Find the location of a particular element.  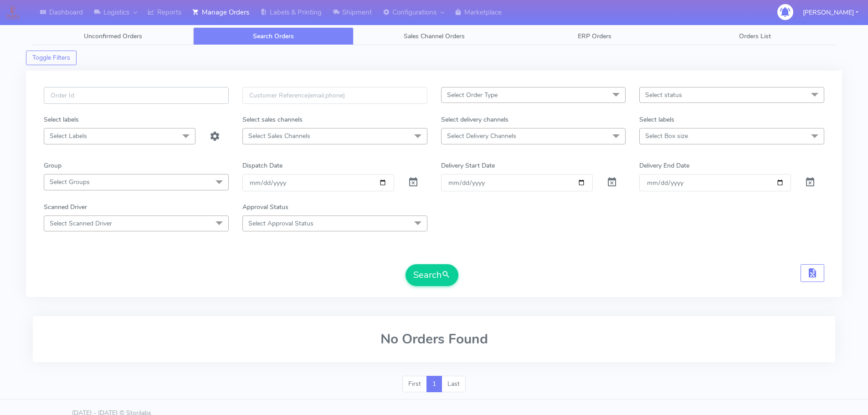

span: Orders List is located at coordinates (755, 36).